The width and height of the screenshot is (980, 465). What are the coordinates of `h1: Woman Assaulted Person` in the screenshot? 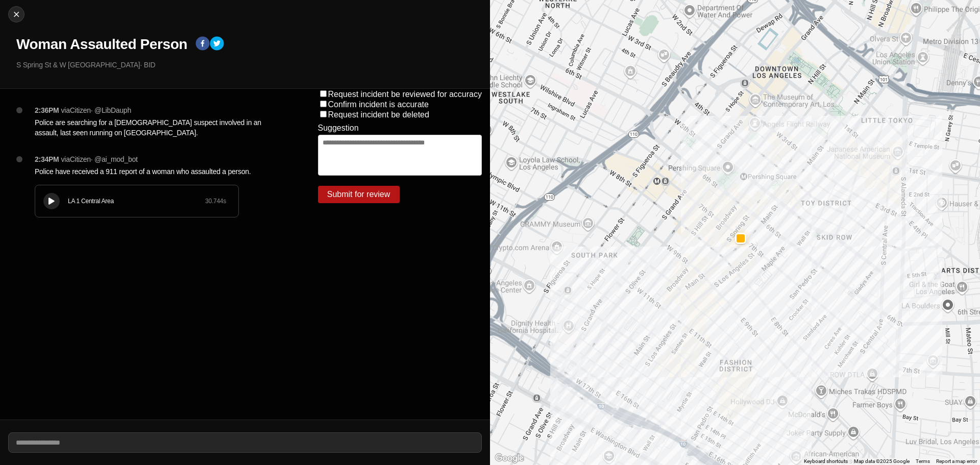 It's located at (101, 45).